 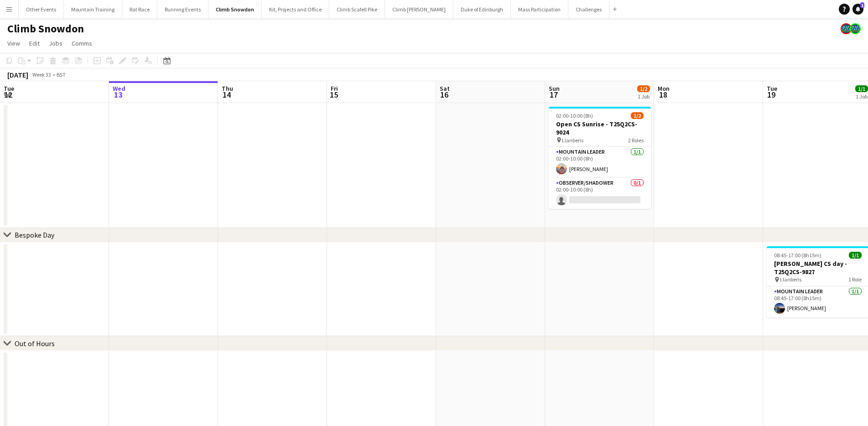 I want to click on h1: Climb Snowdon, so click(x=45, y=29).